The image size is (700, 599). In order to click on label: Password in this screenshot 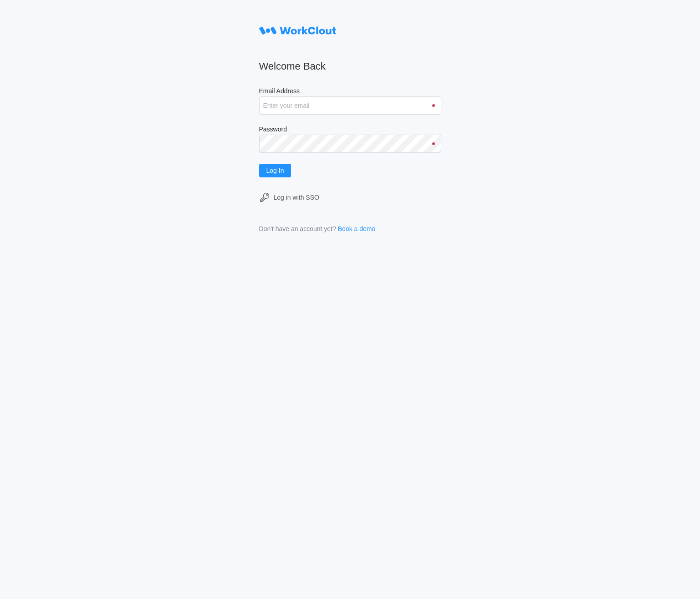, I will do `click(350, 130)`.